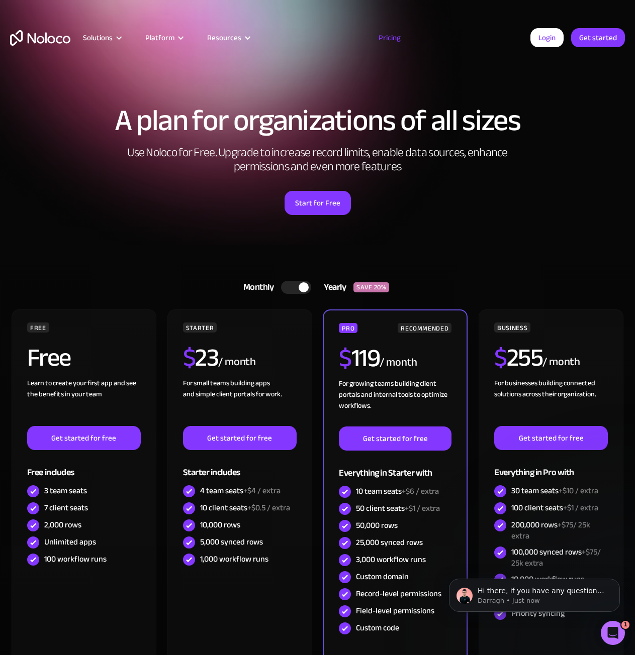 The width and height of the screenshot is (635, 655). What do you see at coordinates (551, 402) in the screenshot?
I see `div: For businesses building connected solutions across their organization. ‍` at bounding box center [551, 402].